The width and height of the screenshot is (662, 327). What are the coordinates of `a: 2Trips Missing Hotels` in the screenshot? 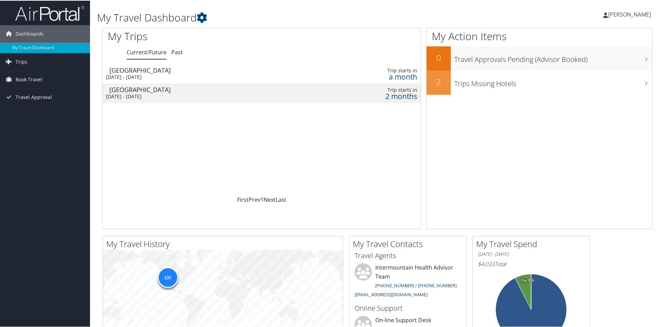 It's located at (539, 82).